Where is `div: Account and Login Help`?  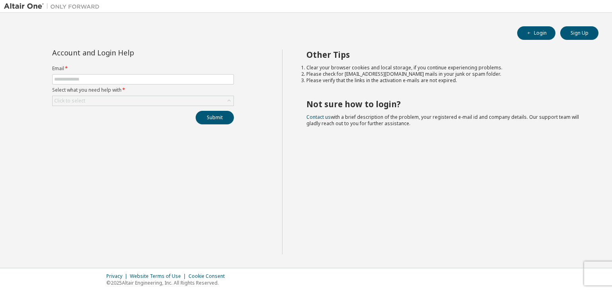 div: Account and Login Help is located at coordinates (125, 53).